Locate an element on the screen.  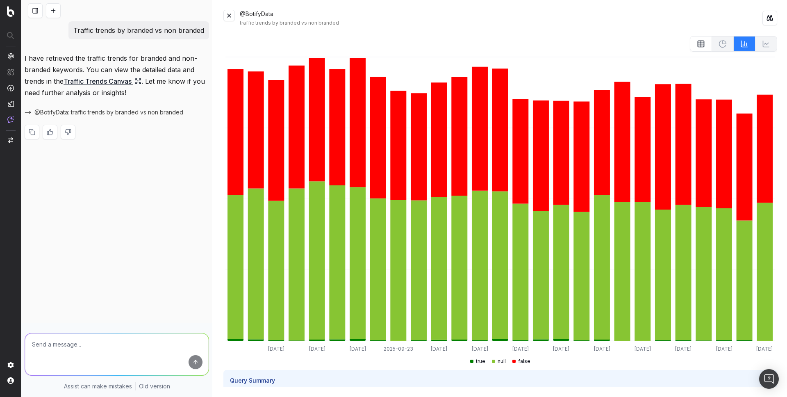
div: traffic trends by branded vs non branded is located at coordinates (501, 23).